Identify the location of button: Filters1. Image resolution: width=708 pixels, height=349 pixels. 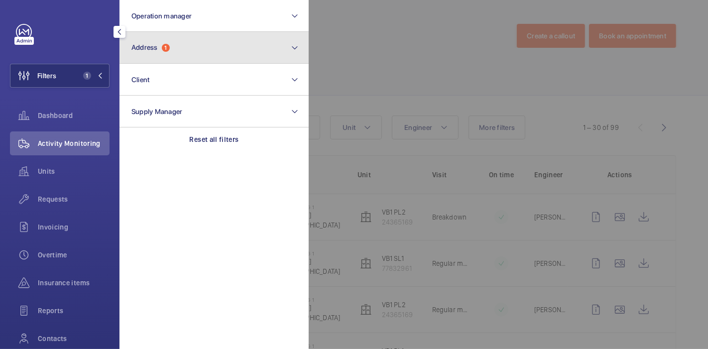
(60, 76).